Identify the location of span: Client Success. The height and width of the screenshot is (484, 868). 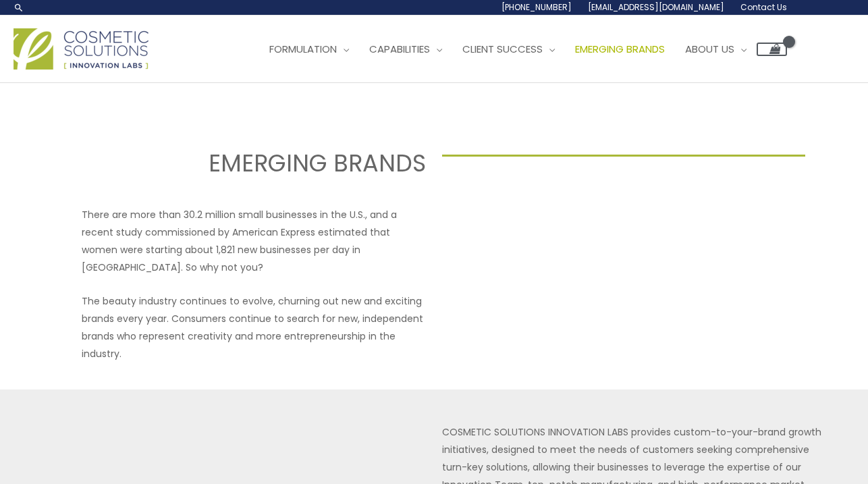
(502, 48).